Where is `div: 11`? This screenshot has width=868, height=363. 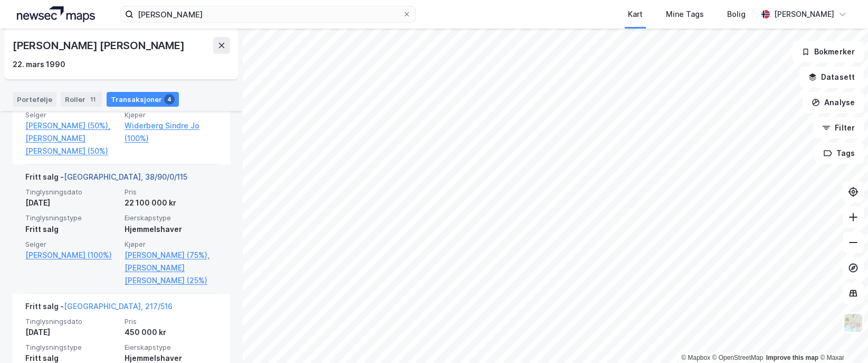
div: 11 is located at coordinates (93, 100).